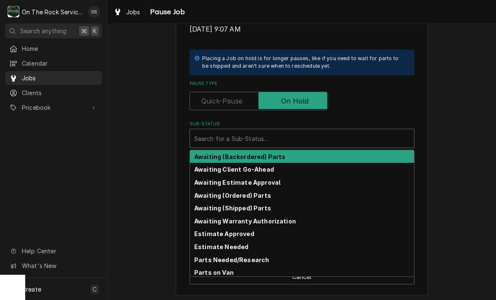 The height and width of the screenshot is (300, 496). Describe the element at coordinates (302, 25) in the screenshot. I see `div: Last Started/Resumed On` at that location.